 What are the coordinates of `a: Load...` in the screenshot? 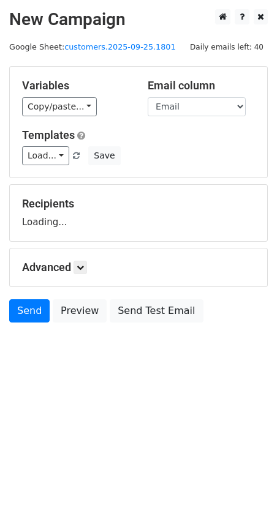 It's located at (45, 156).